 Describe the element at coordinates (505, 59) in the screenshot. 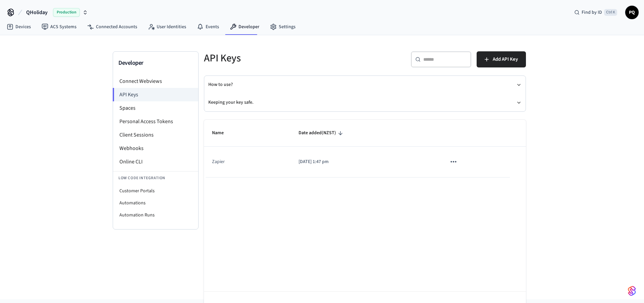

I see `span: Add API Key` at that location.